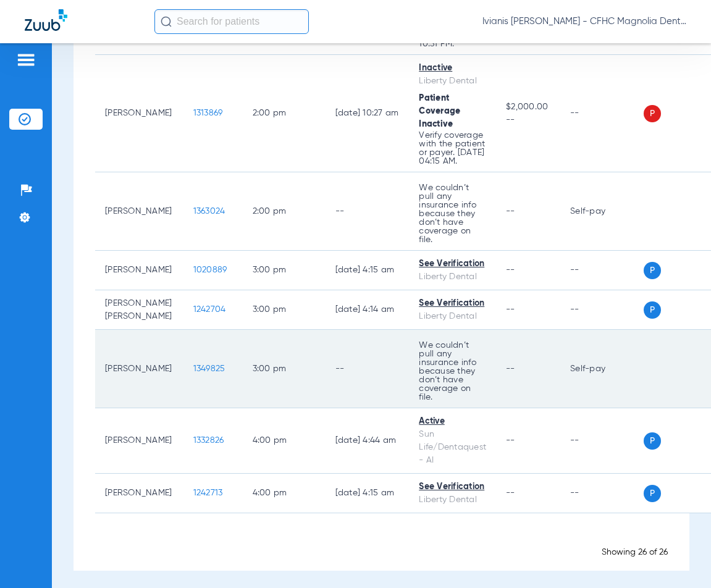 The width and height of the screenshot is (711, 588). What do you see at coordinates (452, 421) in the screenshot?
I see `div: Active` at bounding box center [452, 421].